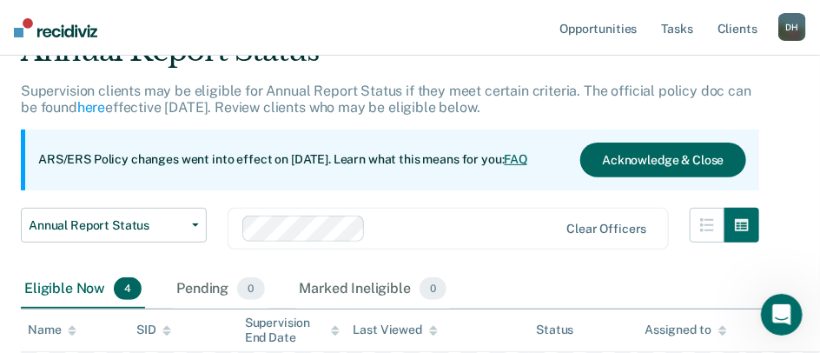 The width and height of the screenshot is (820, 353). What do you see at coordinates (292, 330) in the screenshot?
I see `div: Supervision End Date` at bounding box center [292, 330].